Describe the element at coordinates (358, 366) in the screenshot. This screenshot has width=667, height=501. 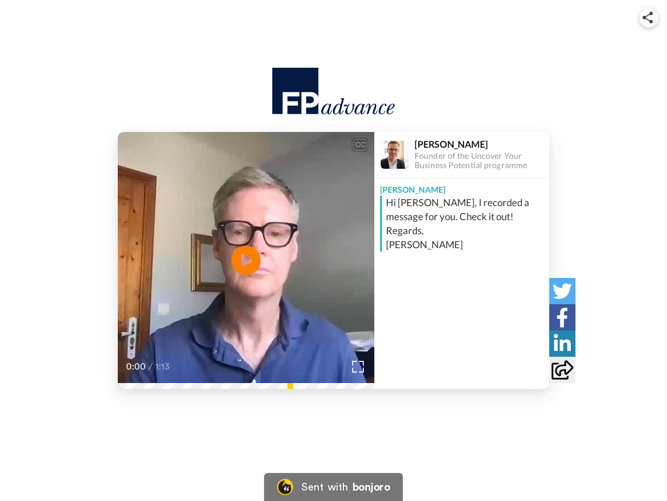
I see `img: Full screen` at that location.